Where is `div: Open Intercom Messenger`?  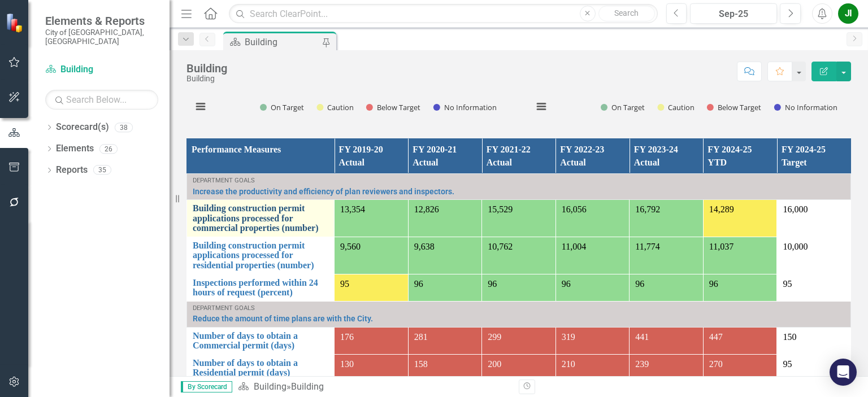
div: Open Intercom Messenger is located at coordinates (843, 372).